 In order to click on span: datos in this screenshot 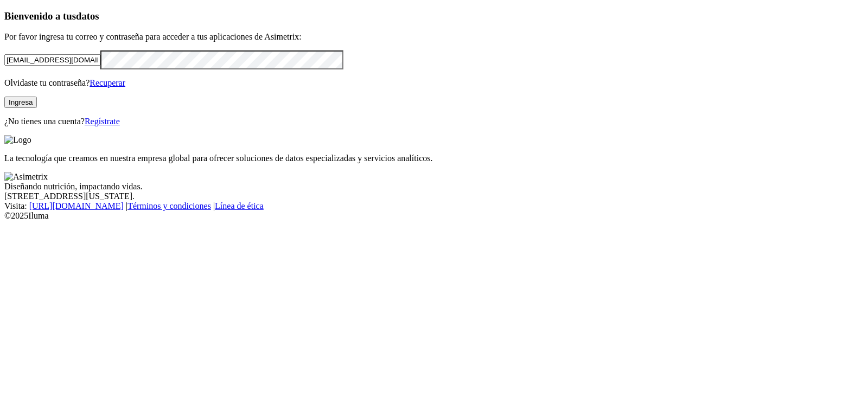, I will do `click(88, 15)`.